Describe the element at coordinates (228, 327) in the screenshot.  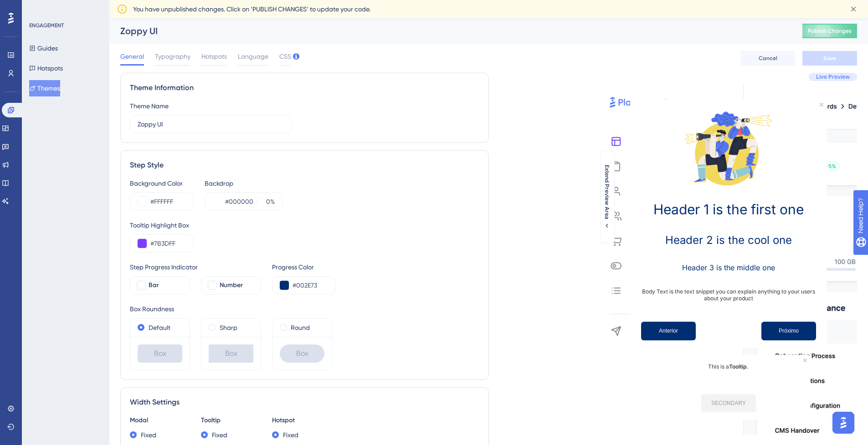
I see `label: Sharp` at that location.